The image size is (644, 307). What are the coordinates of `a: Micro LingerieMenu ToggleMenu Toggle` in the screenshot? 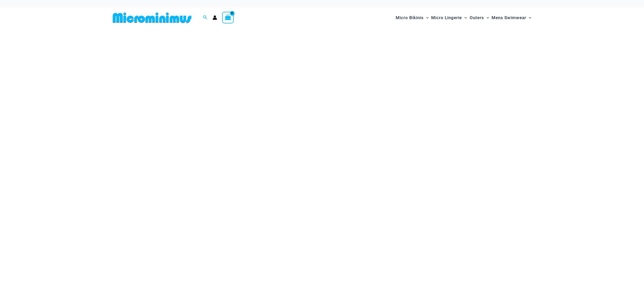 It's located at (449, 18).